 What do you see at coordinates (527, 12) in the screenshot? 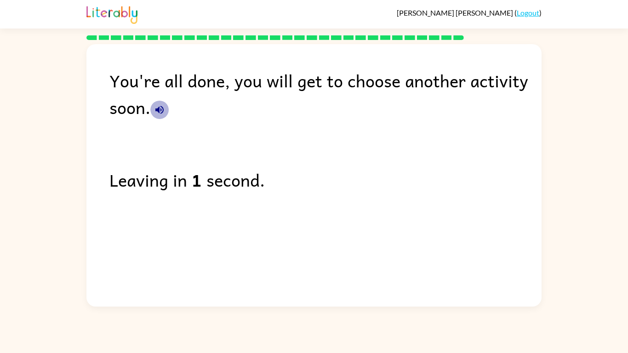
I see `a: Logout` at bounding box center [527, 12].